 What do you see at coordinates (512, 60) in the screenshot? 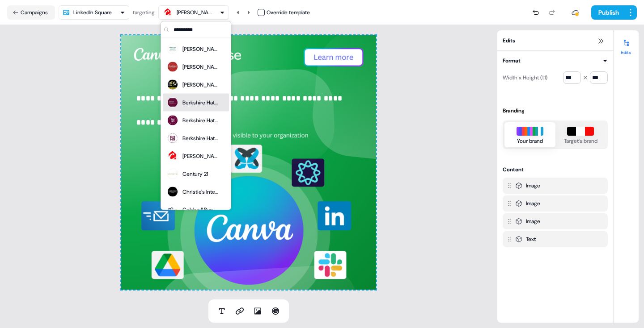
I see `div: Format` at bounding box center [512, 60].